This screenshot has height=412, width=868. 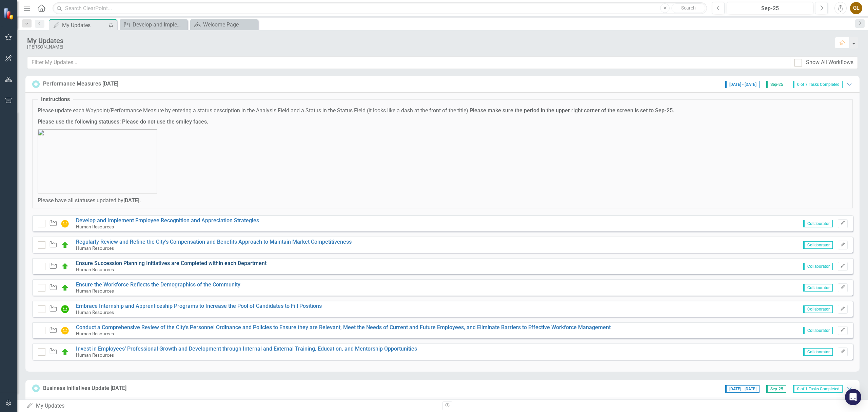 I want to click on div: Open Intercom Messenger, so click(x=853, y=397).